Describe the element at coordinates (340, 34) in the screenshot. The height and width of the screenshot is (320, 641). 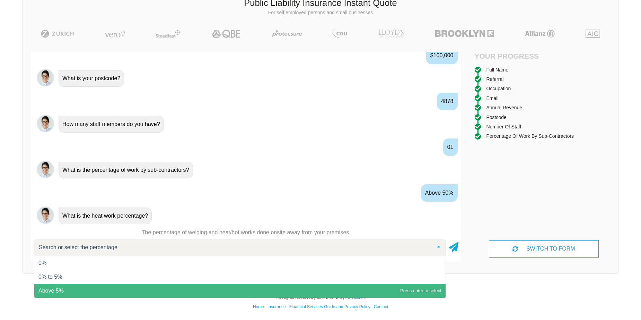
I see `img: CGU | Public Liability Insurance` at that location.